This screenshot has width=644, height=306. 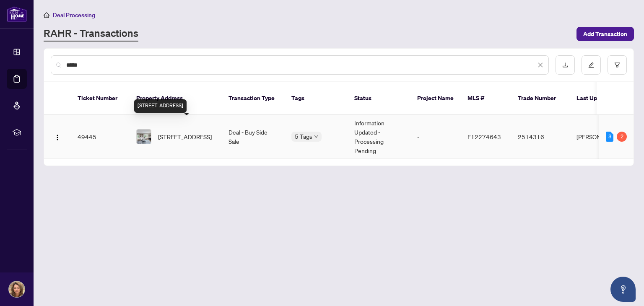 I want to click on th: Property Address, so click(x=175, y=99).